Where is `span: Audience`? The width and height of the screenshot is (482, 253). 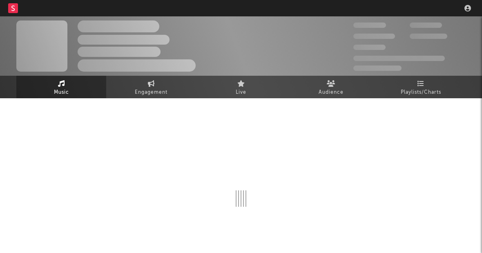 span: Audience is located at coordinates (331, 92).